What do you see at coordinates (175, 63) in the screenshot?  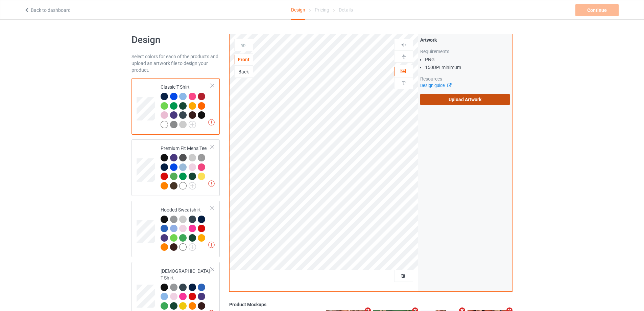 I see `div: Select colors for each of the products and upload an artwork file to design your product.` at bounding box center [175, 63].